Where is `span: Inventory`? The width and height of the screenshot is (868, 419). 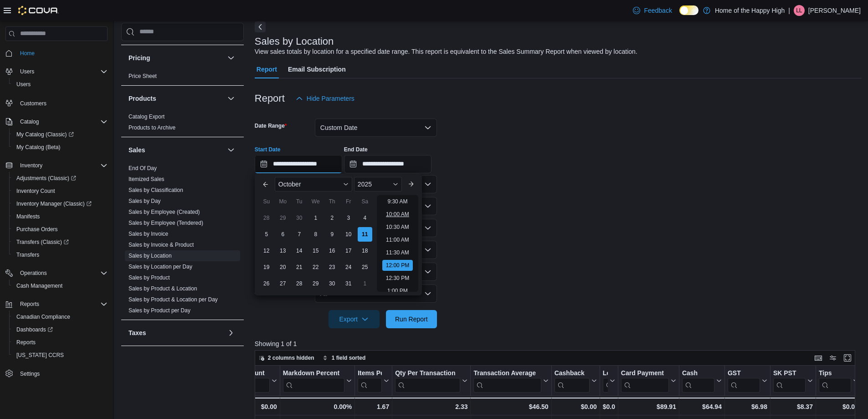
span: Inventory is located at coordinates (31, 165).